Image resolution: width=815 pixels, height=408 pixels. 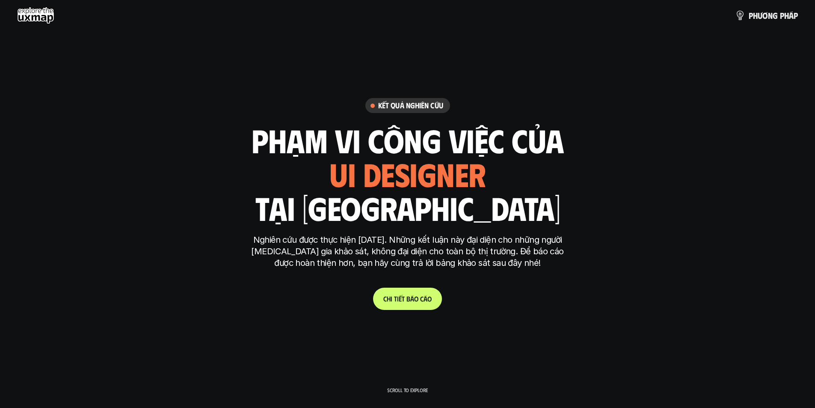 What do you see at coordinates (760, 15) in the screenshot?
I see `span: ư` at bounding box center [760, 15].